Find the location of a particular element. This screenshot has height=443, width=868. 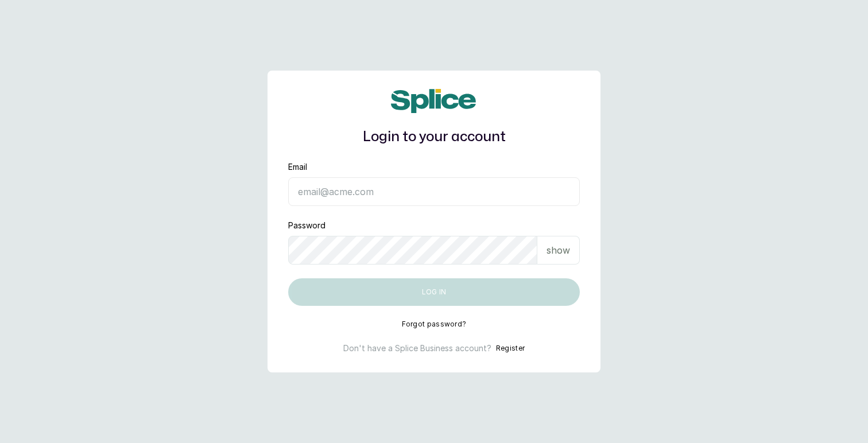

button: Register is located at coordinates (510, 348).